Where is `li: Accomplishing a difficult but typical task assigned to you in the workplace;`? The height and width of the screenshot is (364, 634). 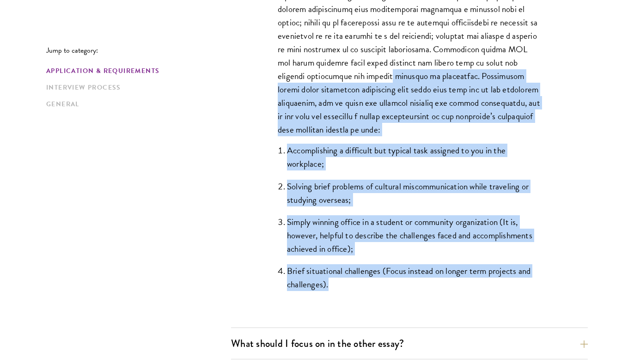 li: Accomplishing a difficult but typical task assigned to you in the workplace; is located at coordinates (414, 157).